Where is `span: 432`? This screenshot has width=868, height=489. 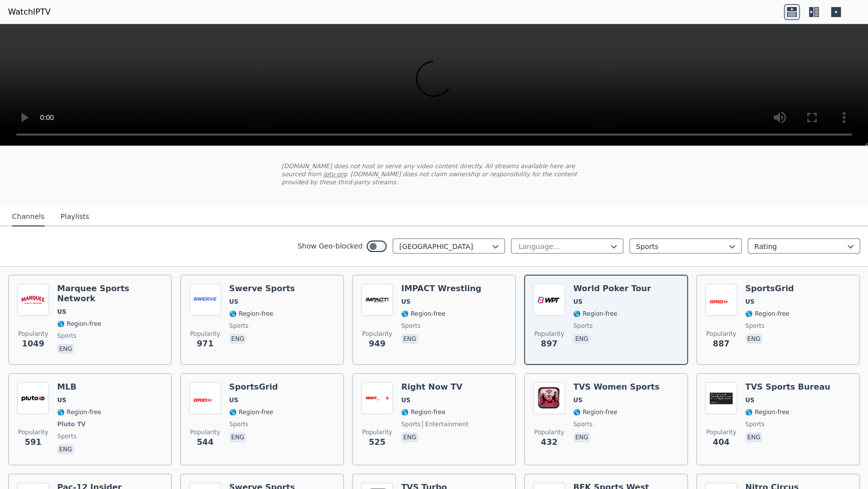 span: 432 is located at coordinates (548, 442).